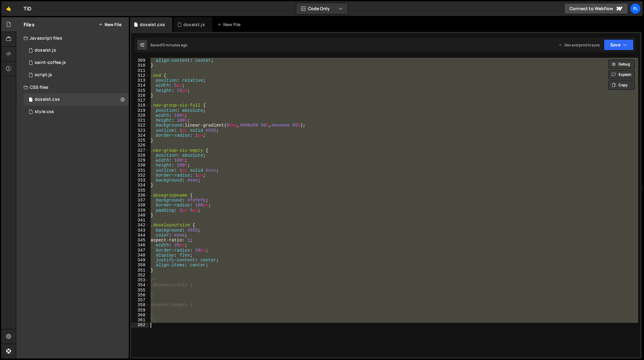 The image size is (644, 360). What do you see at coordinates (140, 71) in the screenshot?
I see `div: 311` at bounding box center [140, 71].